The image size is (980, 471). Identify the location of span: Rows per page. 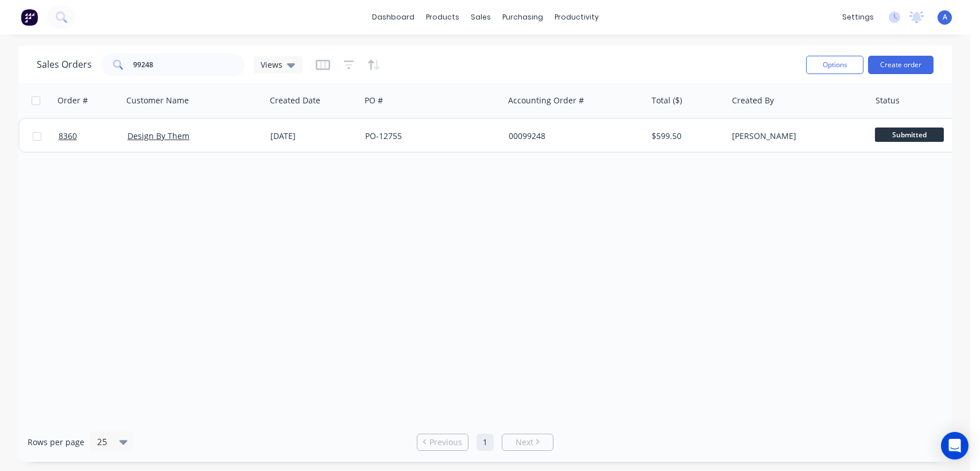
(56, 442).